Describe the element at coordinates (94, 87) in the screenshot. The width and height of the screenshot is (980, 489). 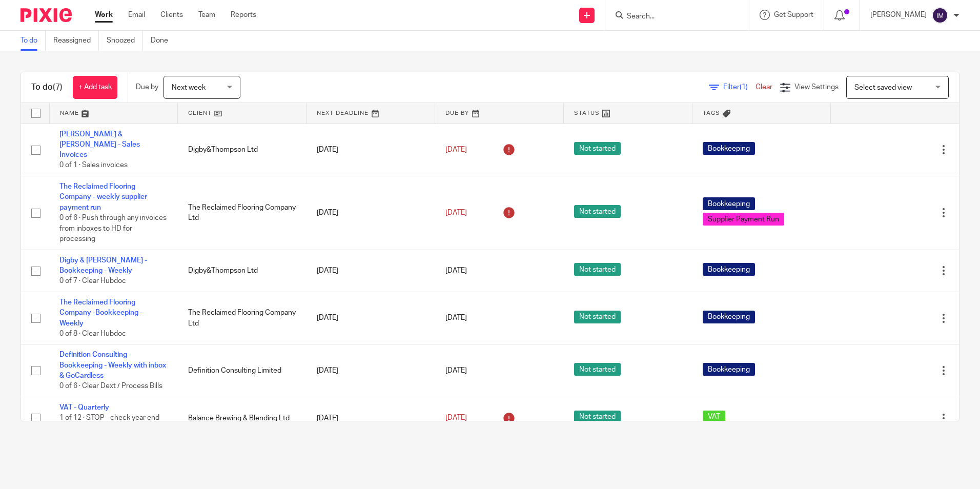
I see `a: + Add task` at that location.